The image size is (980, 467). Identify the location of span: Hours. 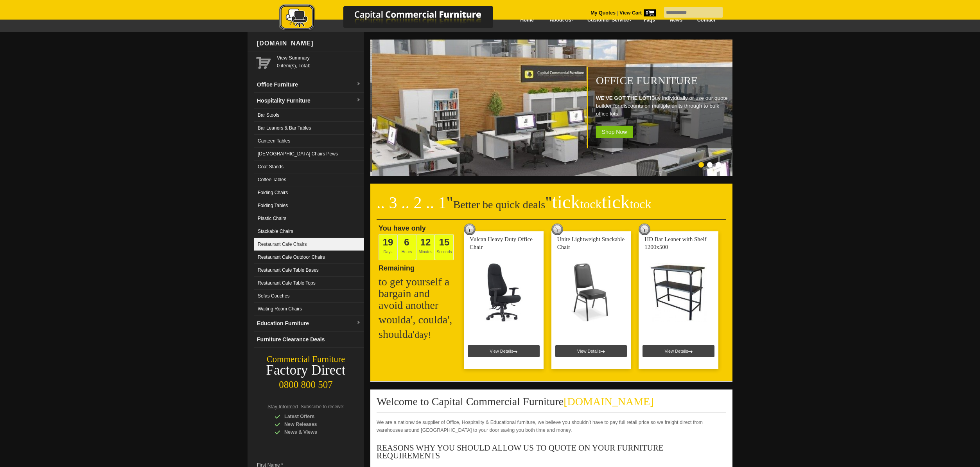
(407, 247).